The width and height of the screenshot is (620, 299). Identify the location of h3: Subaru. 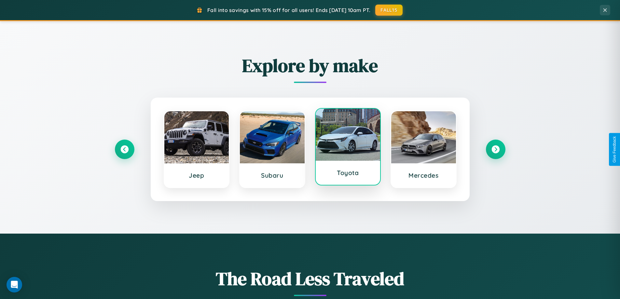
(272, 176).